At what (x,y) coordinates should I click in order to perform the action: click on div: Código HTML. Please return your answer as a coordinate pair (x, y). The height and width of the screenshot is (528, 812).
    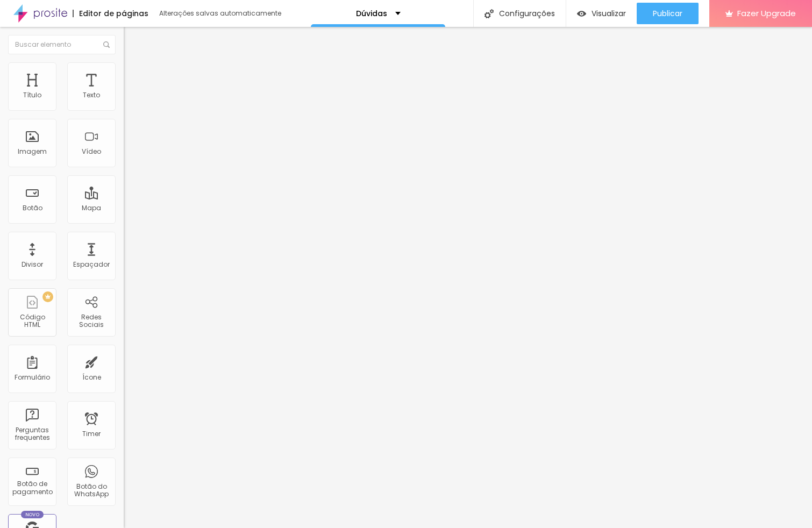
    Looking at the image, I should click on (31, 321).